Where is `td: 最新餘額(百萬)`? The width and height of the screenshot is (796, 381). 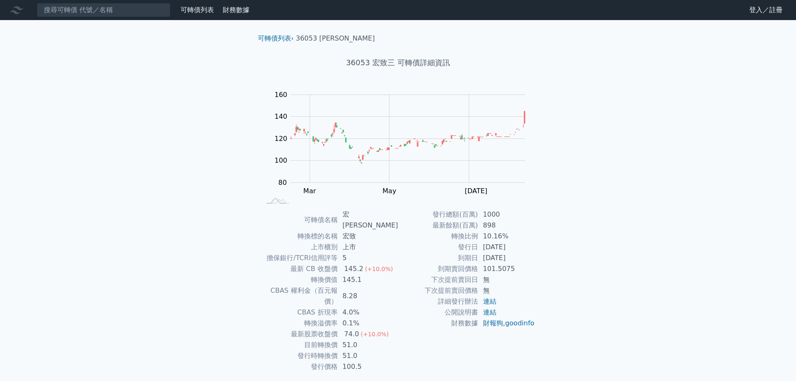 td: 最新餘額(百萬) is located at coordinates (438, 225).